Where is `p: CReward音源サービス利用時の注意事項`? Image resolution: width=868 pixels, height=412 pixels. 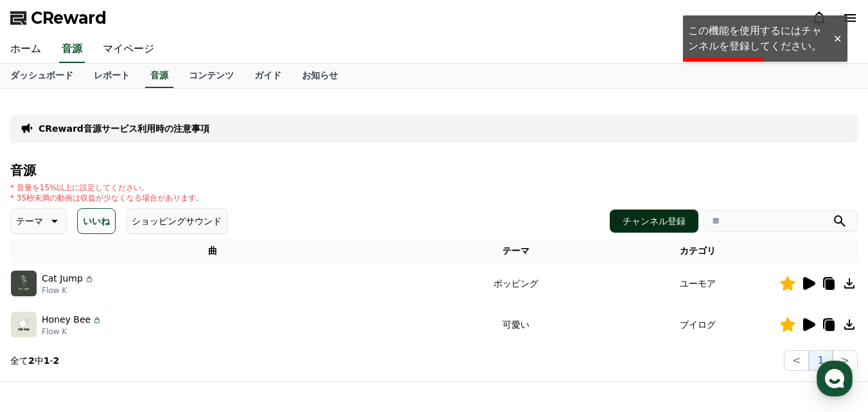
p: CReward音源サービス利用時の注意事項 is located at coordinates (124, 129).